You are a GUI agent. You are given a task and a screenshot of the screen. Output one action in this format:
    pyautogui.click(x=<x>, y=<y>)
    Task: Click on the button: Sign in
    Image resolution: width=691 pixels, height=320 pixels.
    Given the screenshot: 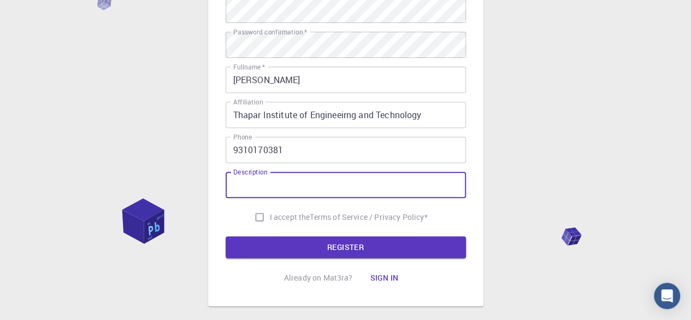 What is the action you would take?
    pyautogui.click(x=384, y=278)
    